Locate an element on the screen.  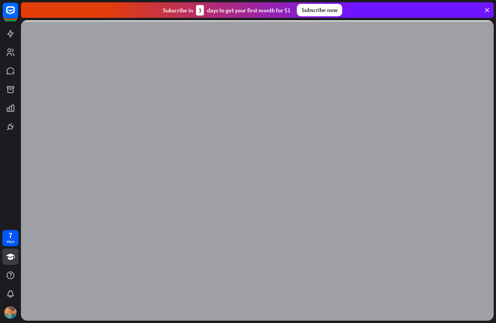
div: 7 is located at coordinates (10, 235).